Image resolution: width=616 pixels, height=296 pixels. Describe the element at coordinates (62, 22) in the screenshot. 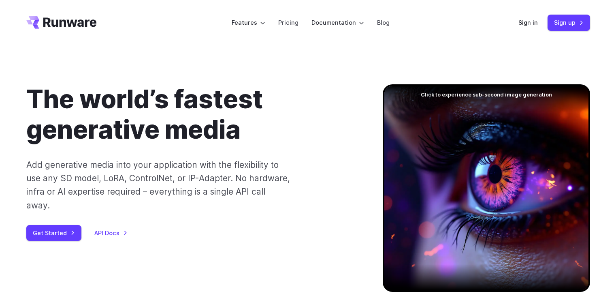

I see `a: Go to /` at that location.